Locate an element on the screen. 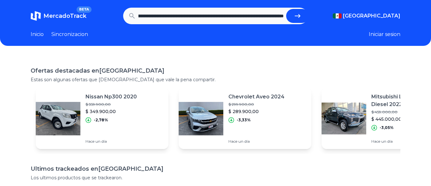  a: Featured imageChevrolet Aveo 2024$ 299.900,00$ 289.900,00-3,33%Hace un día is located at coordinates (245, 119).